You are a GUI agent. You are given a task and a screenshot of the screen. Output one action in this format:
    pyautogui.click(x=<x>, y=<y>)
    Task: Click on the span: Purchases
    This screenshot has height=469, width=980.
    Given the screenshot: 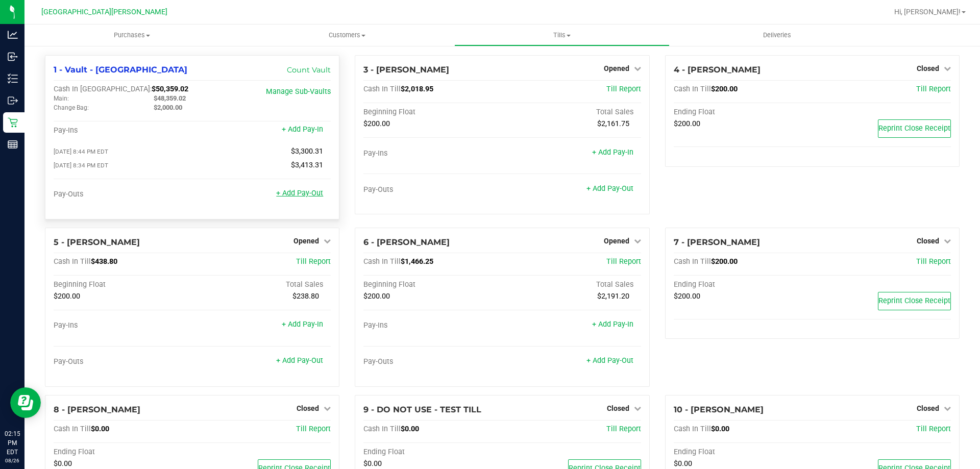 What is the action you would take?
    pyautogui.click(x=131, y=35)
    